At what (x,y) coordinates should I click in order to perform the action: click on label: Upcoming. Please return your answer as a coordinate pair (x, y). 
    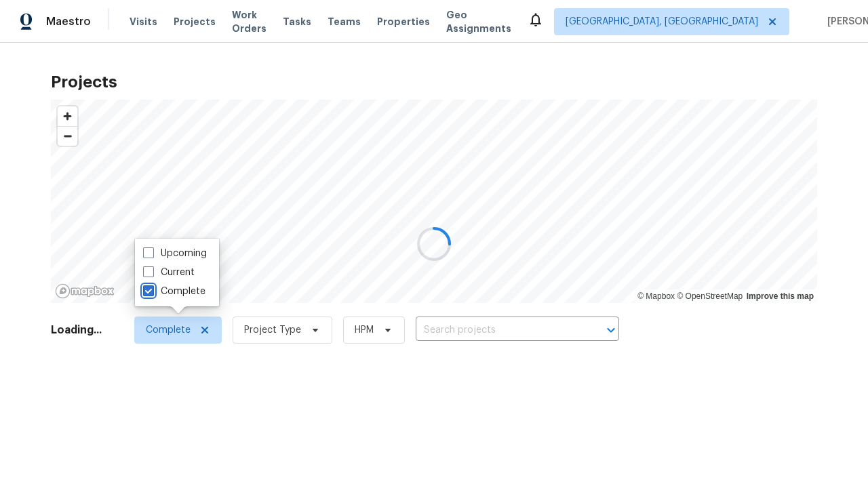
    Looking at the image, I should click on (175, 253).